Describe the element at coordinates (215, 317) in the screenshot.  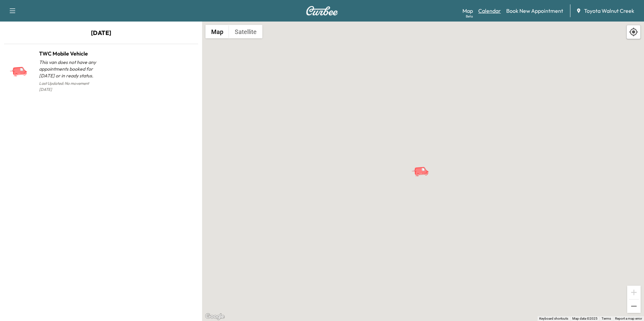
I see `a: Open this area in Google Maps (opens a new window)` at that location.